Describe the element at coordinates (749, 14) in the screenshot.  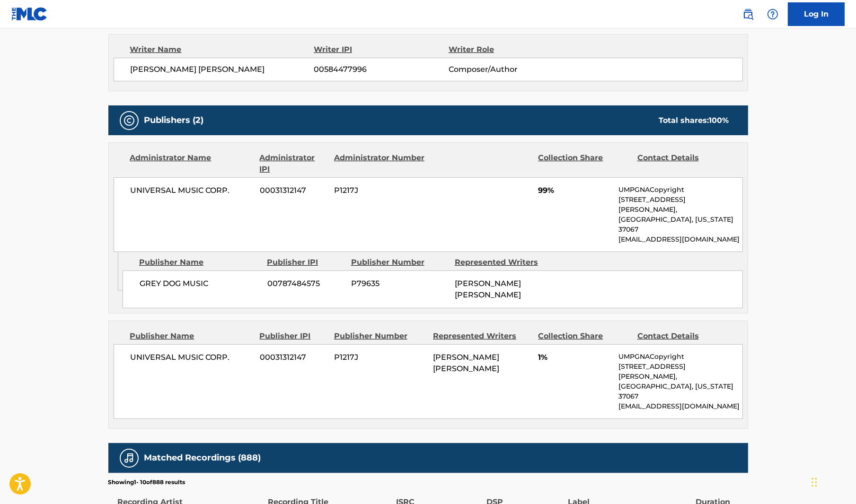
I see `a: Public Search` at that location.